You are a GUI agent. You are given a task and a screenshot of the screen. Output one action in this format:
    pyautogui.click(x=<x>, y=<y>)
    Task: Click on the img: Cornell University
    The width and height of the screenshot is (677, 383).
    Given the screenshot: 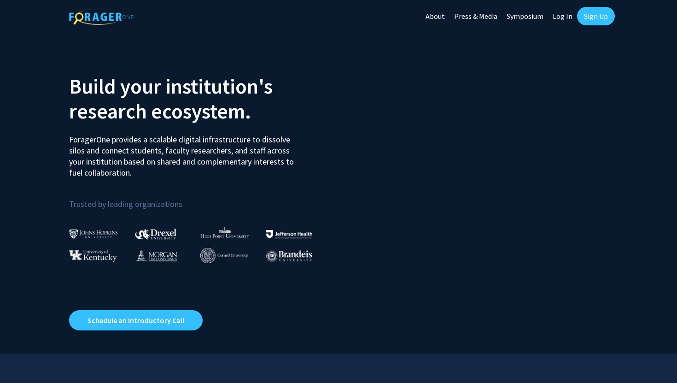 What is the action you would take?
    pyautogui.click(x=224, y=255)
    